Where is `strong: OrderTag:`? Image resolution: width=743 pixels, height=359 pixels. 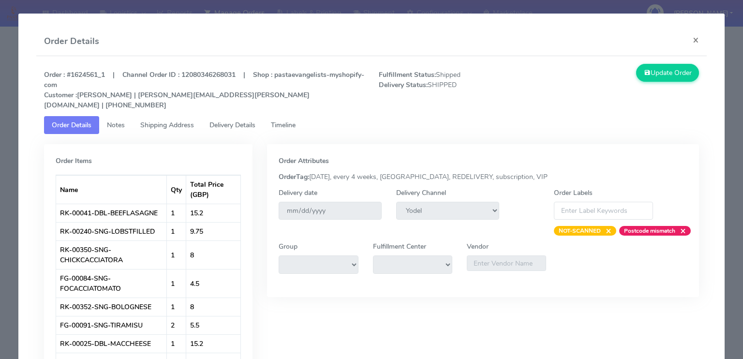 strong: OrderTag: is located at coordinates (294, 177).